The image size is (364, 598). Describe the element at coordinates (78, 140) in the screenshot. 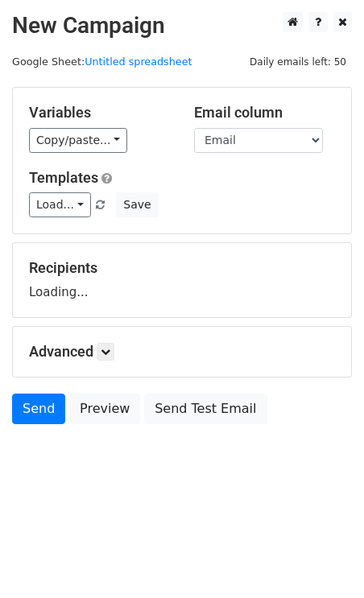

I see `a: Copy/paste...` at that location.